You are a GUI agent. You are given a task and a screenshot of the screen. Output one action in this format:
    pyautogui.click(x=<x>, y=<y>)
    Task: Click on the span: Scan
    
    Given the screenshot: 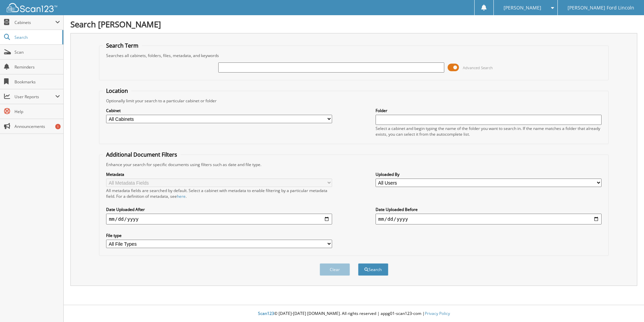 What is the action you would take?
    pyautogui.click(x=37, y=52)
    